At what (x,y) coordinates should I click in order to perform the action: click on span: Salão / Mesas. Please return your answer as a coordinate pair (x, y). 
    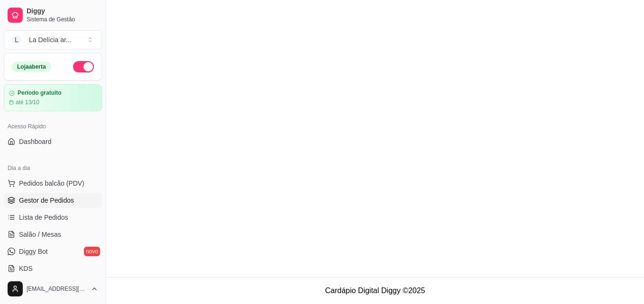
    Looking at the image, I should click on (40, 234).